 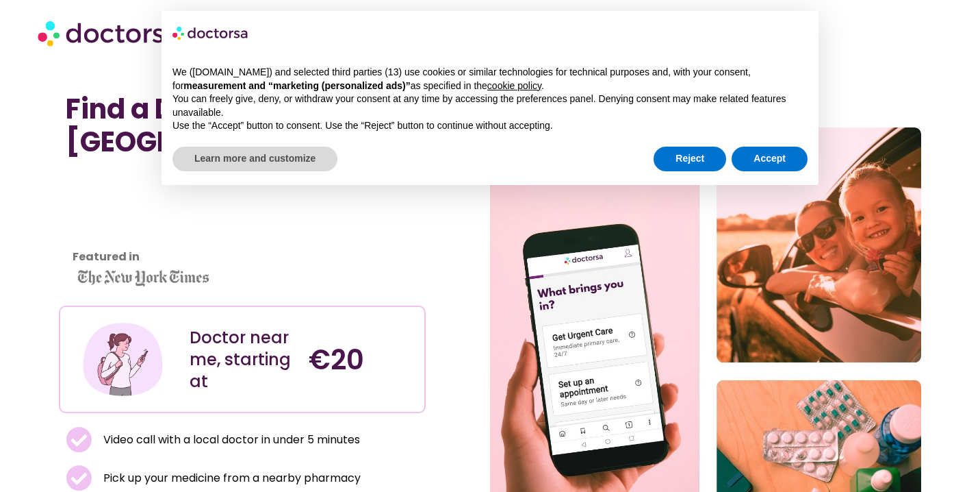 What do you see at coordinates (690, 159) in the screenshot?
I see `button: Reject` at bounding box center [690, 159].